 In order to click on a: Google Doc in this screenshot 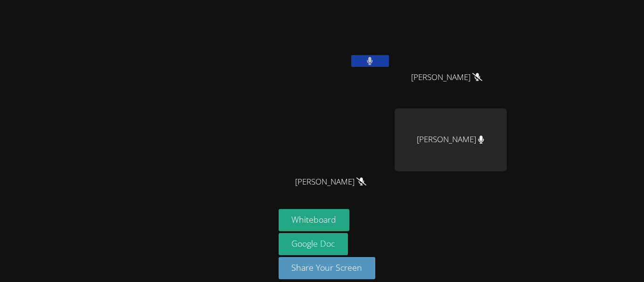, I will do `click(314, 244)`.